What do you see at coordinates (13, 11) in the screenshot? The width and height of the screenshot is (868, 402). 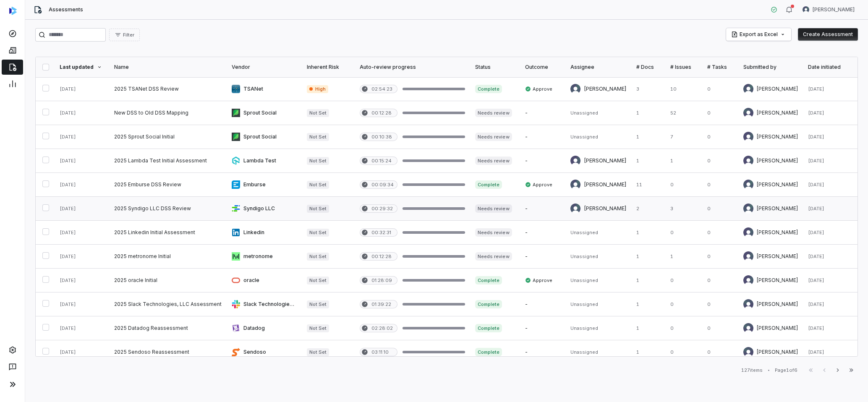 I see `img: svg%3e` at bounding box center [13, 11].